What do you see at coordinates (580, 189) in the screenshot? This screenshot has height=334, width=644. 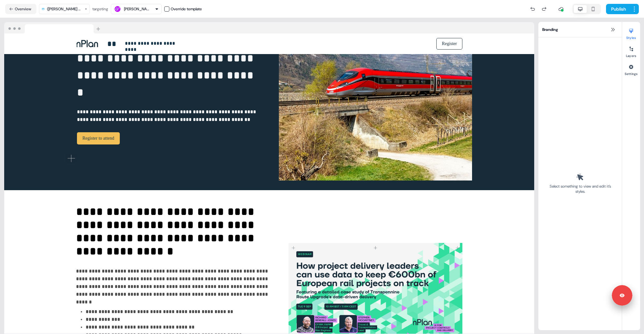 I see `div: Select something to view and edit it’s styles.` at bounding box center [580, 189].